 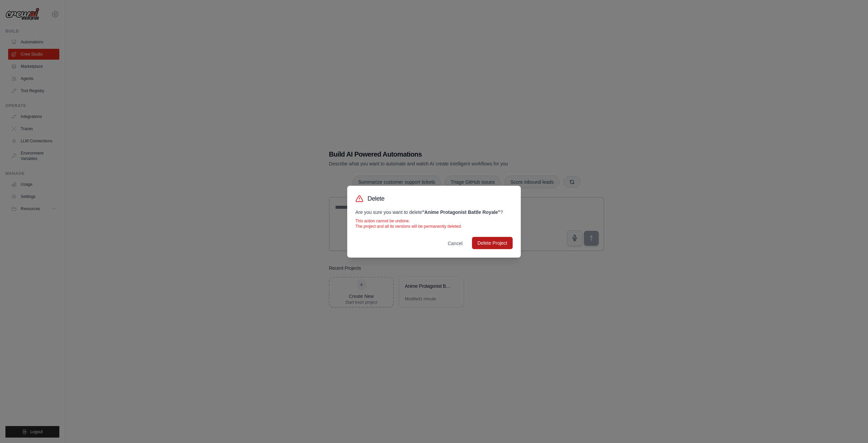 I want to click on button: Cancel, so click(x=455, y=243).